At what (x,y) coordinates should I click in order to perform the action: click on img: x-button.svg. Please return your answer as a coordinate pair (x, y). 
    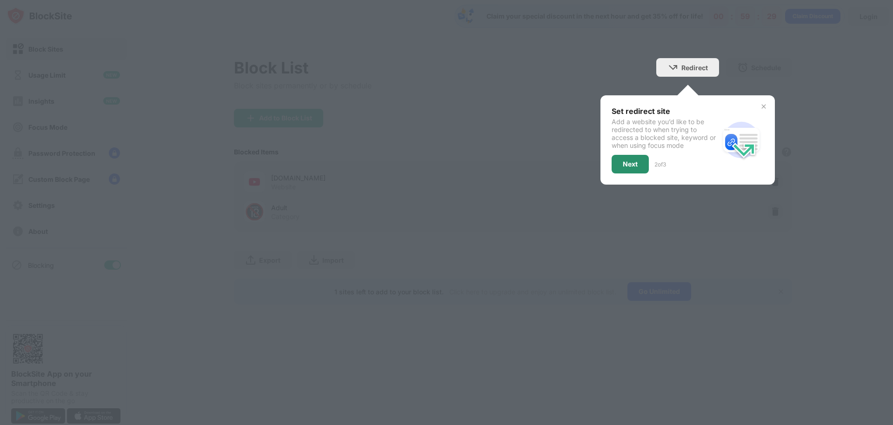
    Looking at the image, I should click on (764, 107).